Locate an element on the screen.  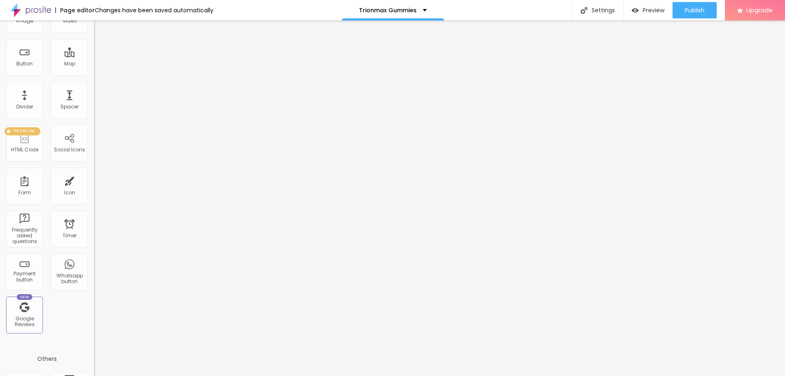
div: Icon is located at coordinates (69, 193).